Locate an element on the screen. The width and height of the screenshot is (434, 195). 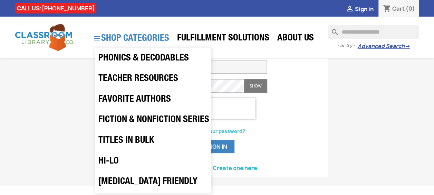
a: Forgot your password? is located at coordinates (217, 131).